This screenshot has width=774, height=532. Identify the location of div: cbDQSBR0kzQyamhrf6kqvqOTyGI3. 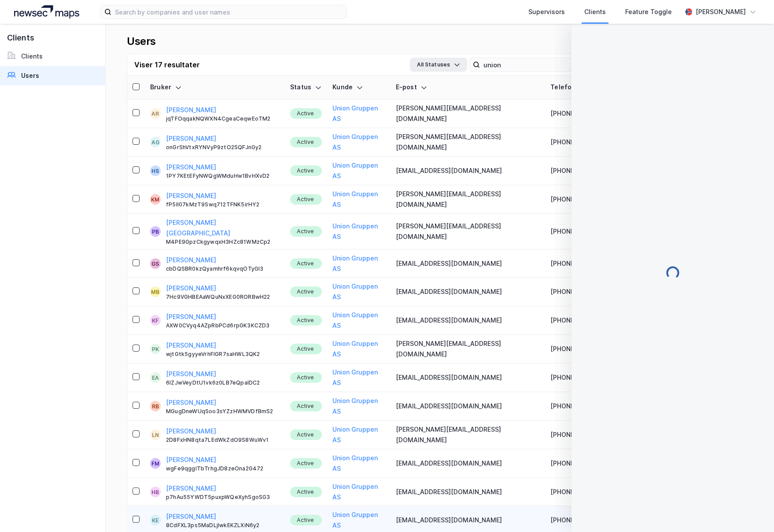
(223, 269).